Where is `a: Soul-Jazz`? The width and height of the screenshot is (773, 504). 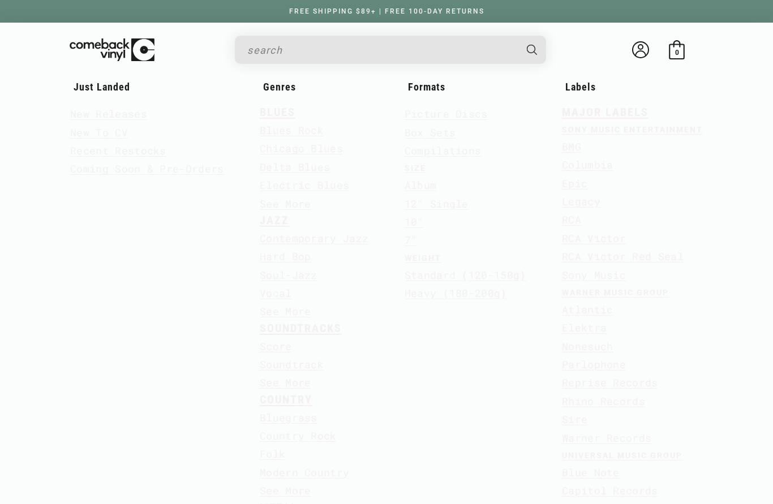
a: Soul-Jazz is located at coordinates (289, 275).